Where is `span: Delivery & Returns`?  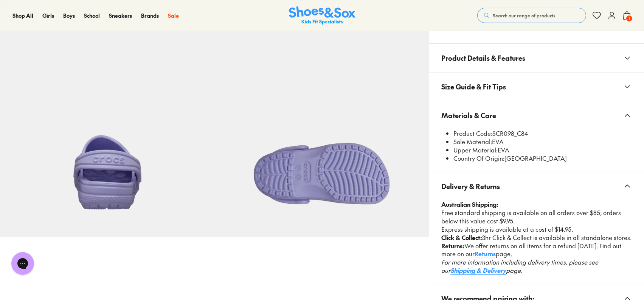 span: Delivery & Returns is located at coordinates (471, 186).